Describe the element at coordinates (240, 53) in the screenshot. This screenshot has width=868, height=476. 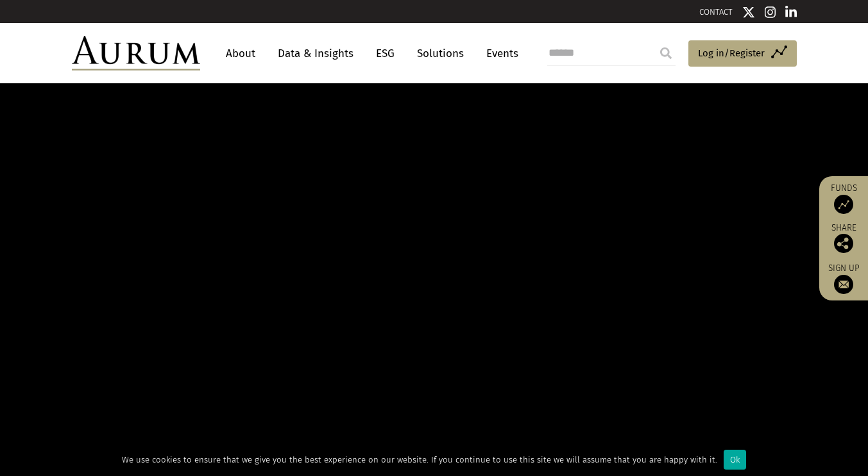
I see `a: About` at that location.